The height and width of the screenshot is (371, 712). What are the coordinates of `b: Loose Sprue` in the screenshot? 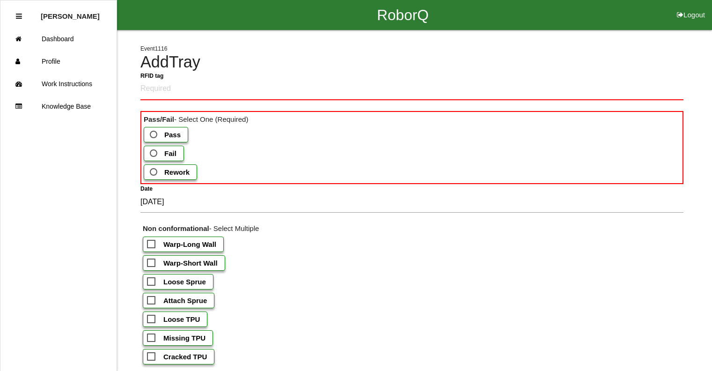 It's located at (184, 281).